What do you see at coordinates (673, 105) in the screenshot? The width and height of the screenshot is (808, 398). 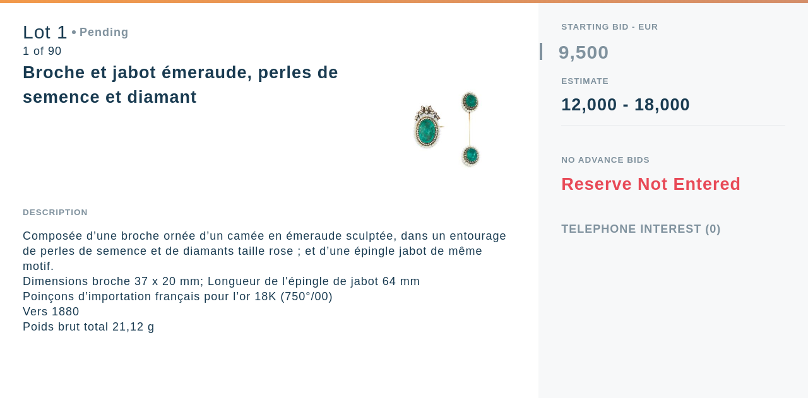 I see `div: 12,000 - 18,000` at bounding box center [673, 105].